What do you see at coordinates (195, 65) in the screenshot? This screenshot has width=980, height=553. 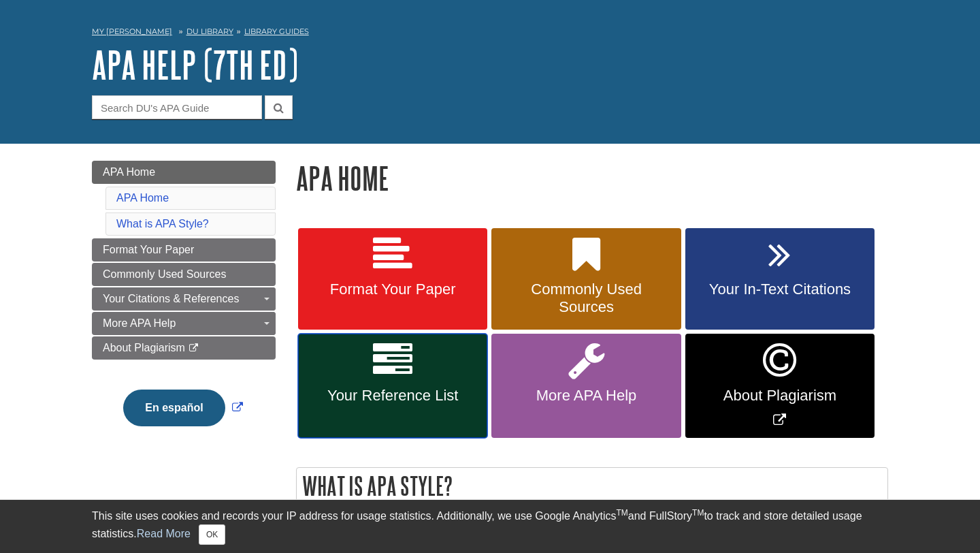 I see `a: APA Help (7th Ed)` at bounding box center [195, 65].